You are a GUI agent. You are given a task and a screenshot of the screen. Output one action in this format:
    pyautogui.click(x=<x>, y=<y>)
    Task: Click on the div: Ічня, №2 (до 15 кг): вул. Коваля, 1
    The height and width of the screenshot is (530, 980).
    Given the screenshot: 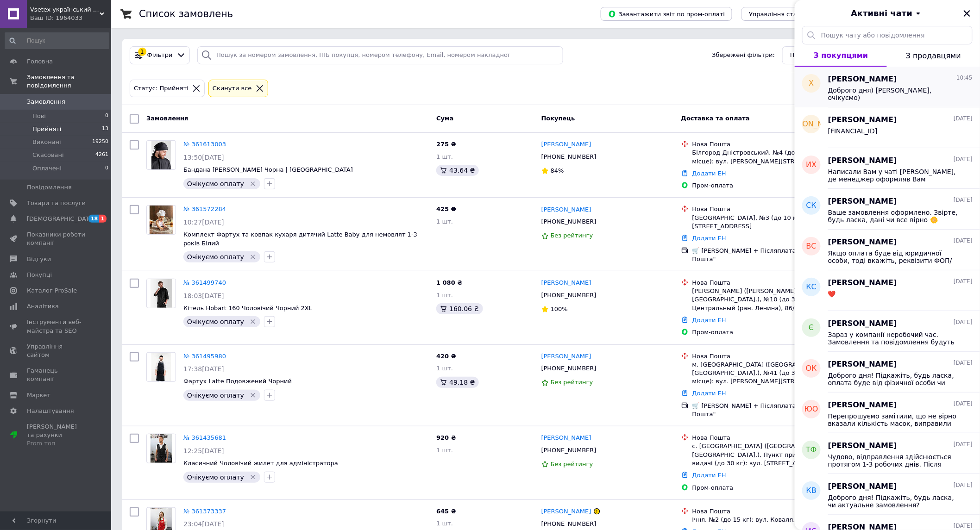 What is the action you would take?
    pyautogui.click(x=767, y=520)
    